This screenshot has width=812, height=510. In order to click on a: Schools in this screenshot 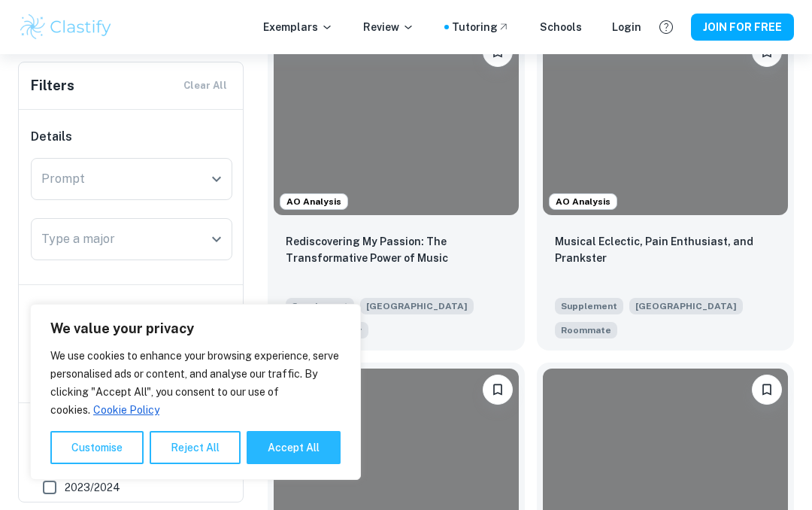, I will do `click(561, 27)`.